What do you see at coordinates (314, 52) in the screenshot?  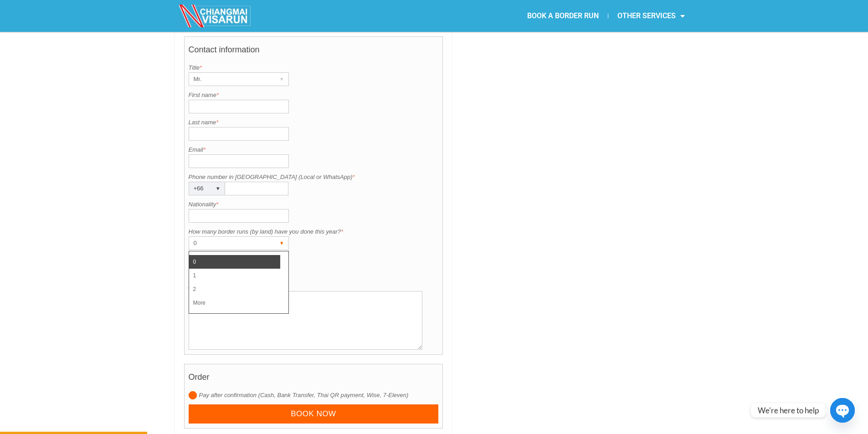 I see `h4: Contact information` at bounding box center [314, 52].